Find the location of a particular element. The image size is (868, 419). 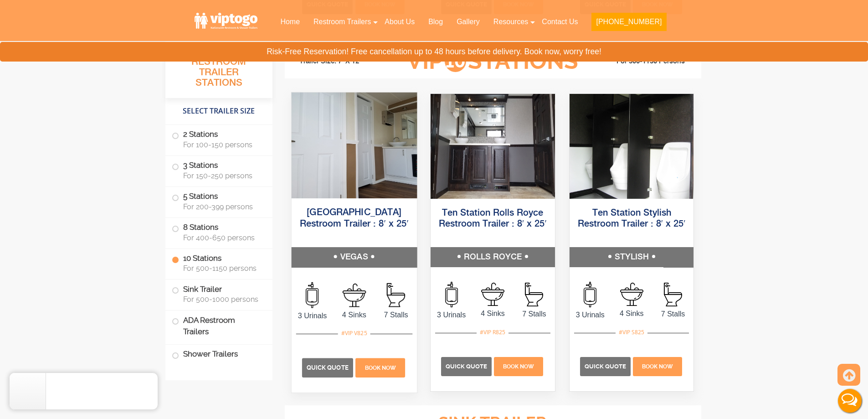

span: For 500-1150 persons is located at coordinates (222, 268).